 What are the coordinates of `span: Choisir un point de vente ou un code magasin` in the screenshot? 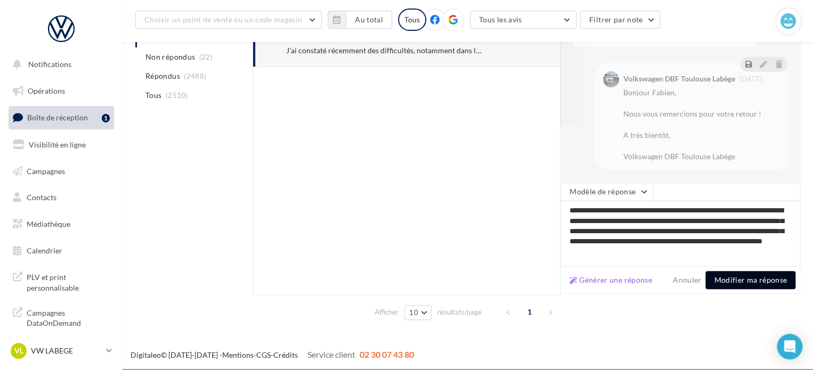 It's located at (223, 19).